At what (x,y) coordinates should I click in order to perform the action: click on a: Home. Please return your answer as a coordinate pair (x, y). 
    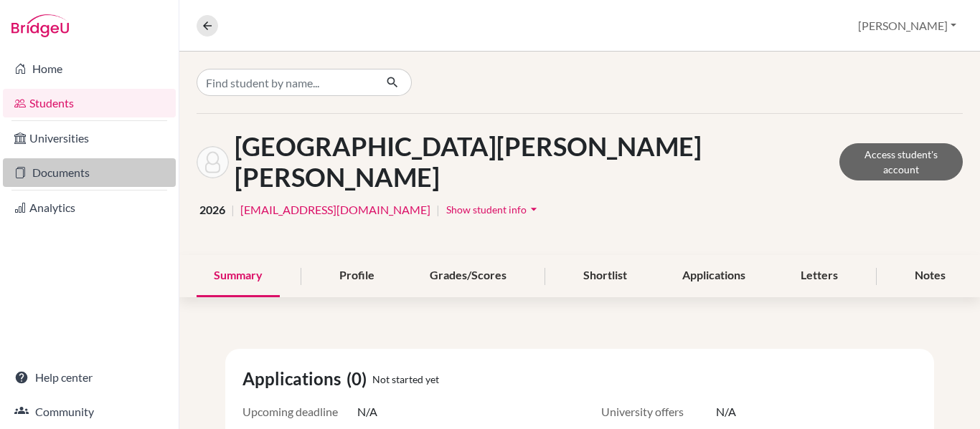
    Looking at the image, I should click on (89, 69).